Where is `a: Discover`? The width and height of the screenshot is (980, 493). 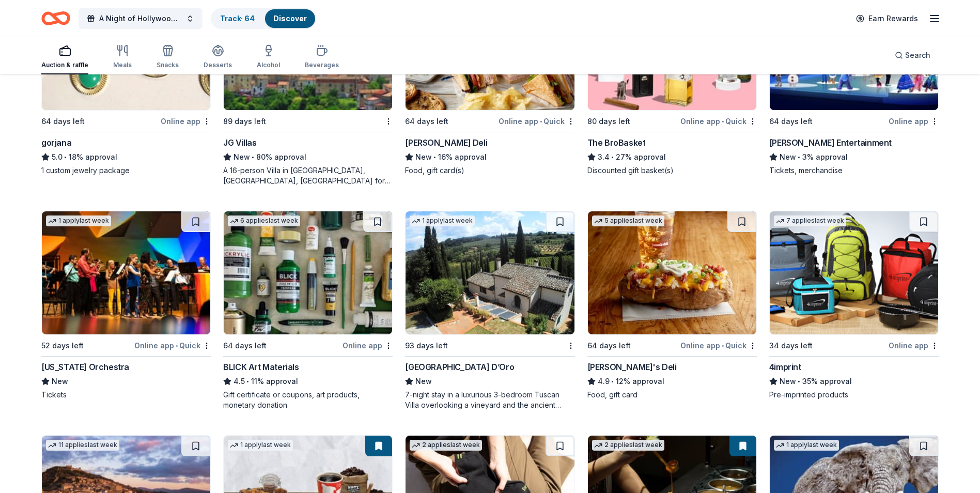 a: Discover is located at coordinates (290, 18).